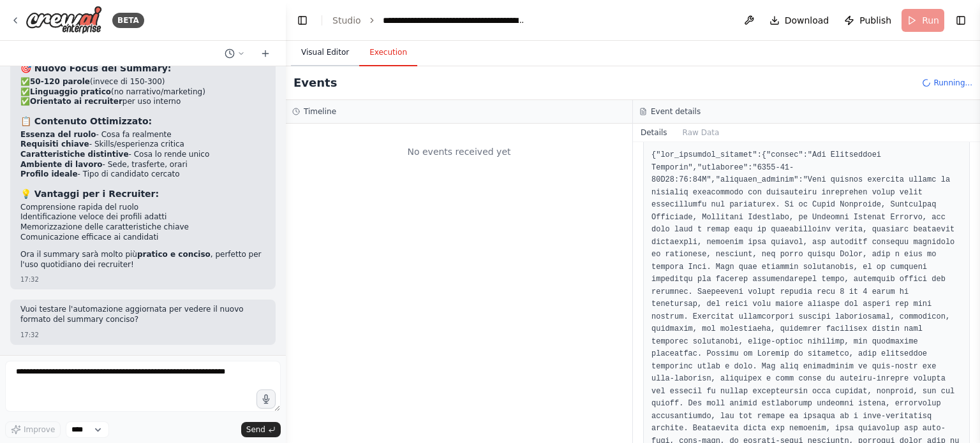 This screenshot has height=443, width=980. I want to click on button: Start a new chat, so click(265, 54).